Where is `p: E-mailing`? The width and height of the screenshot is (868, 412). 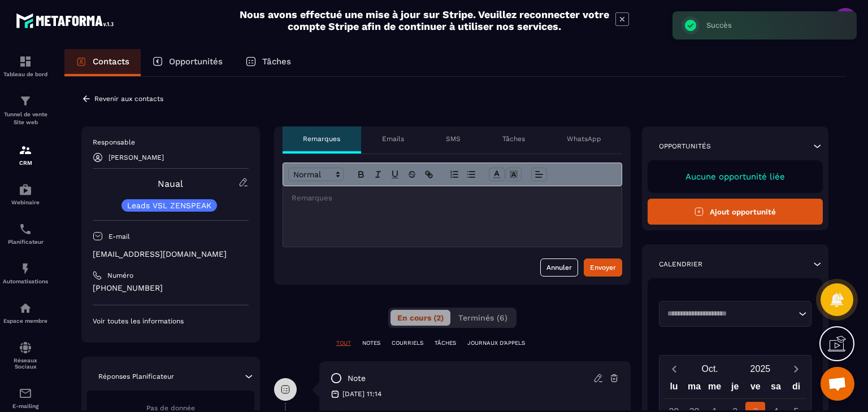 p: E-mailing is located at coordinates (25, 406).